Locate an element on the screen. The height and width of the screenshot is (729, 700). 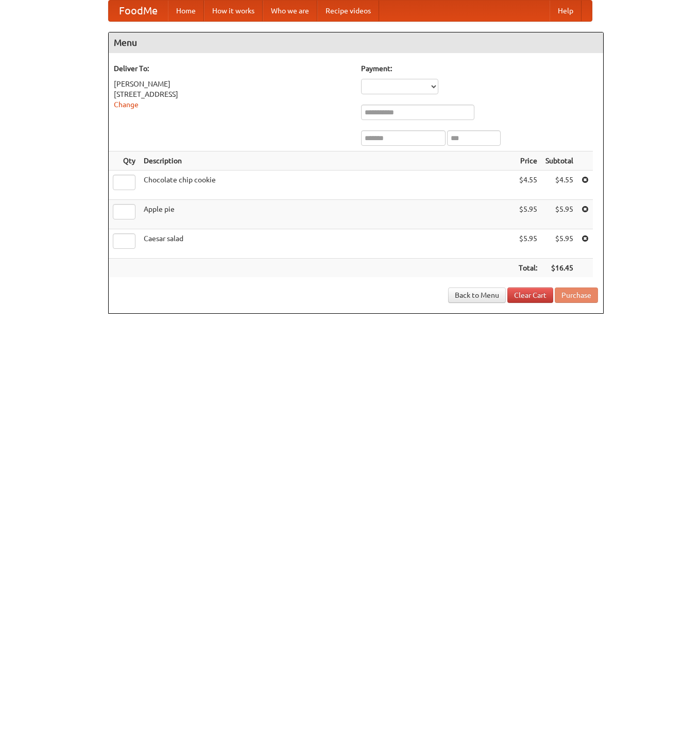
th: Subtotal is located at coordinates (559, 160).